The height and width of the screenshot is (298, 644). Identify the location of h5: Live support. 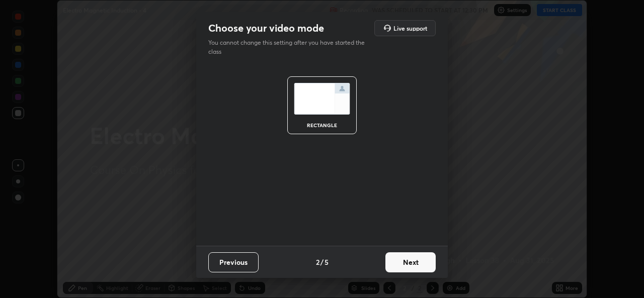
(410, 28).